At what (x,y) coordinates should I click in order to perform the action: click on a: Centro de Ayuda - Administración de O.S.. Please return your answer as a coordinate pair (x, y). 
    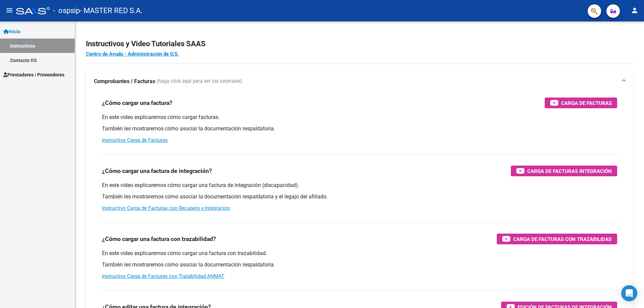
    Looking at the image, I should click on (132, 54).